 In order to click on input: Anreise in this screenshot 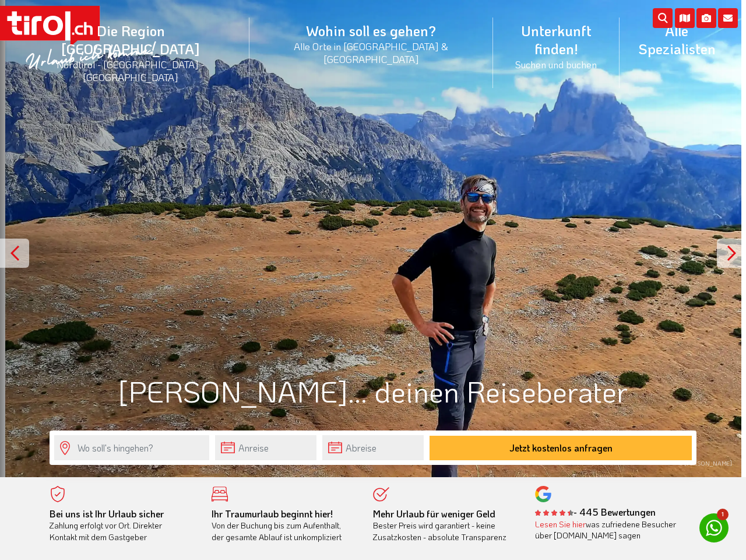, I will do `click(266, 448)`.